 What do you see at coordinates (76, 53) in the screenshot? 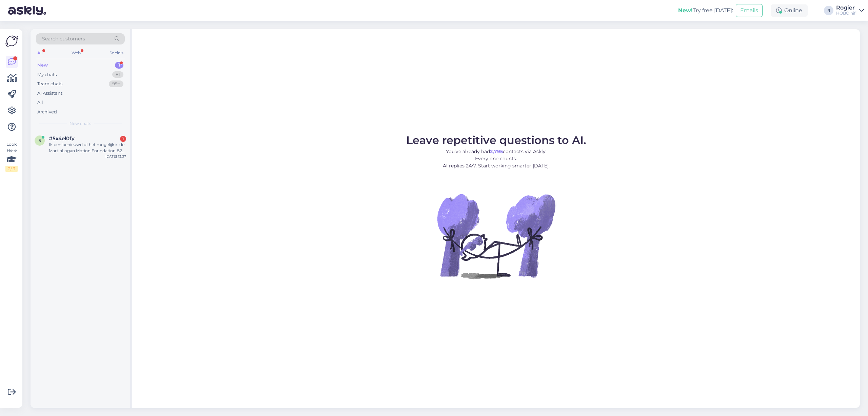
I see `div: Web` at bounding box center [76, 53].